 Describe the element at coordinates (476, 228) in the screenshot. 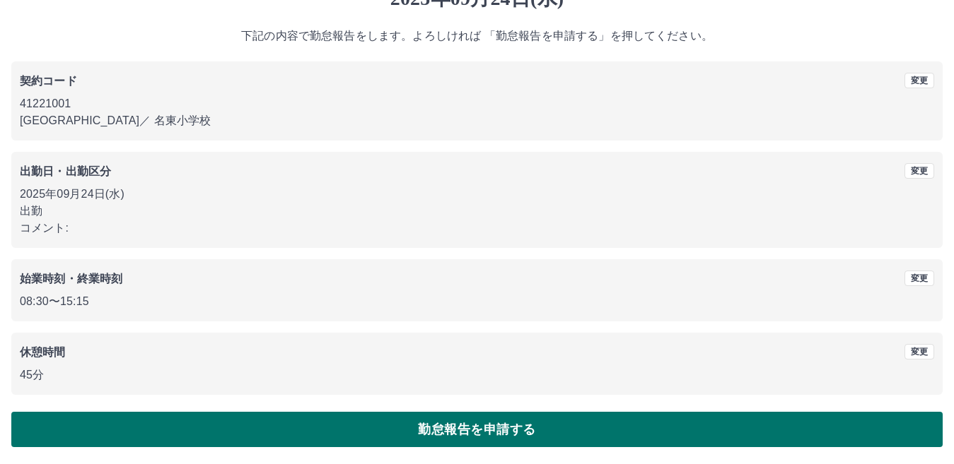

I see `p: コメント:` at that location.